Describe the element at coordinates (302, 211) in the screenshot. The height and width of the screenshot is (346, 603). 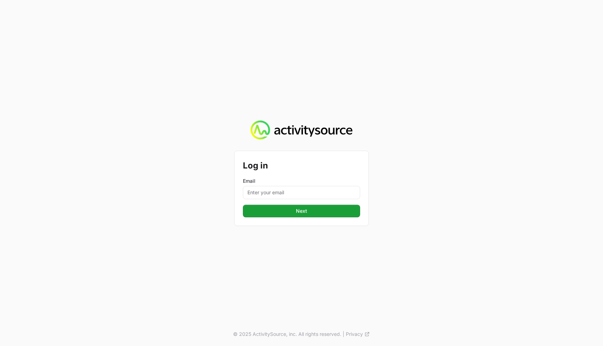
I see `span: Next` at that location.